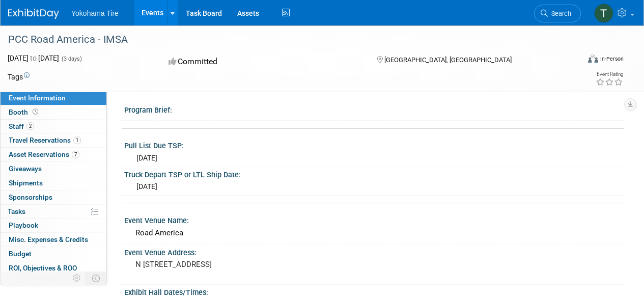 Image resolution: width=644 pixels, height=298 pixels. What do you see at coordinates (263, 62) in the screenshot?
I see `div: Committed` at bounding box center [263, 62].